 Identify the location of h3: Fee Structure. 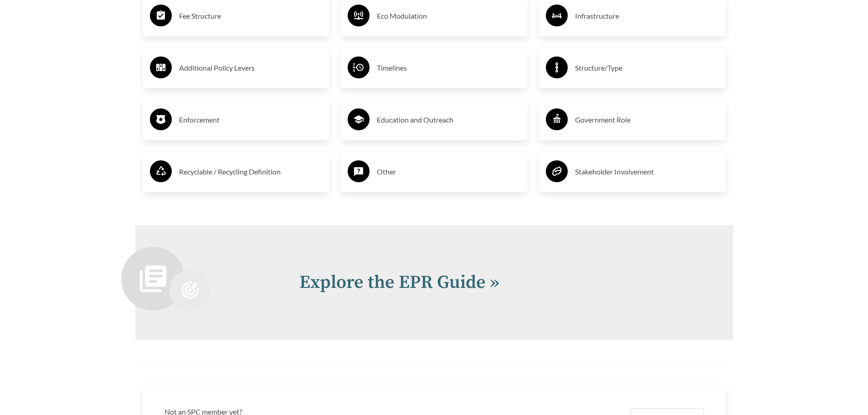
(250, 16).